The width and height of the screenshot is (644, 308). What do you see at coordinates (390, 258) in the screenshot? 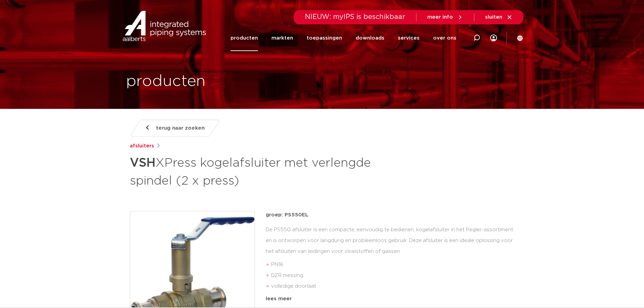
I see `div: De PS550 afsluiter is een compacte, eenvoudig te bedienen, kogelafsluiter in het Pegler-assortime...` at bounding box center [390, 258].